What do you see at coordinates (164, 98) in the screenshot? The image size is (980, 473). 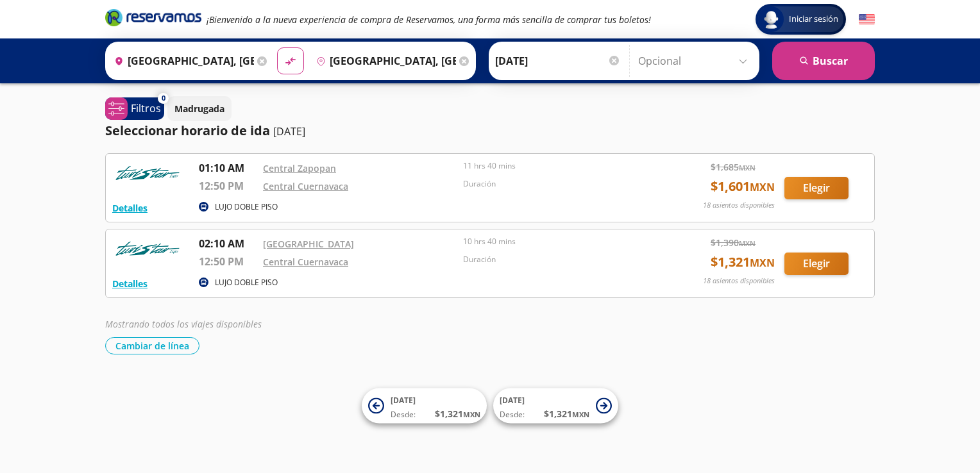 I see `span: 0` at bounding box center [164, 98].